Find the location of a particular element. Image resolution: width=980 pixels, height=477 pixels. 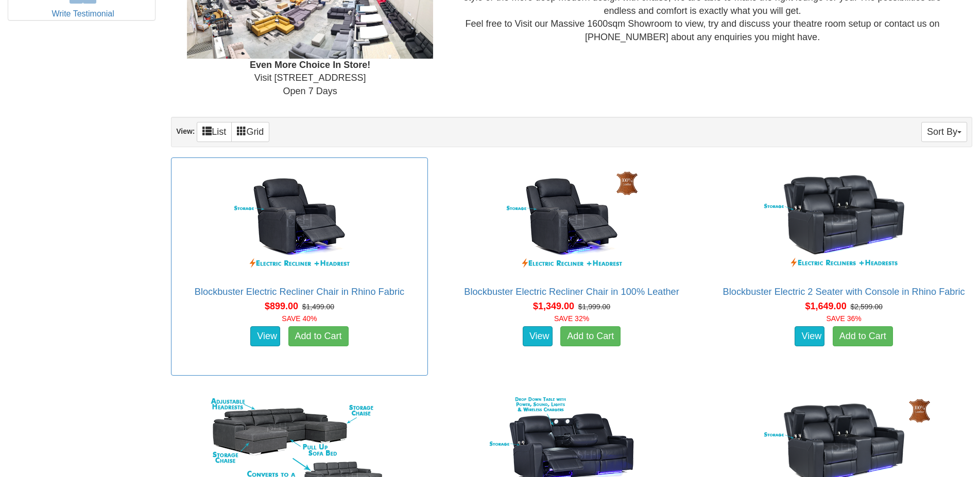

del: $1,999.00 is located at coordinates (595, 307).